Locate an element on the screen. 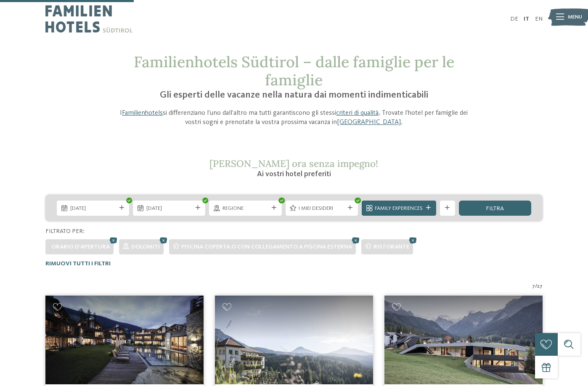 Image resolution: width=588 pixels, height=386 pixels. span: Ristorante is located at coordinates (391, 247).